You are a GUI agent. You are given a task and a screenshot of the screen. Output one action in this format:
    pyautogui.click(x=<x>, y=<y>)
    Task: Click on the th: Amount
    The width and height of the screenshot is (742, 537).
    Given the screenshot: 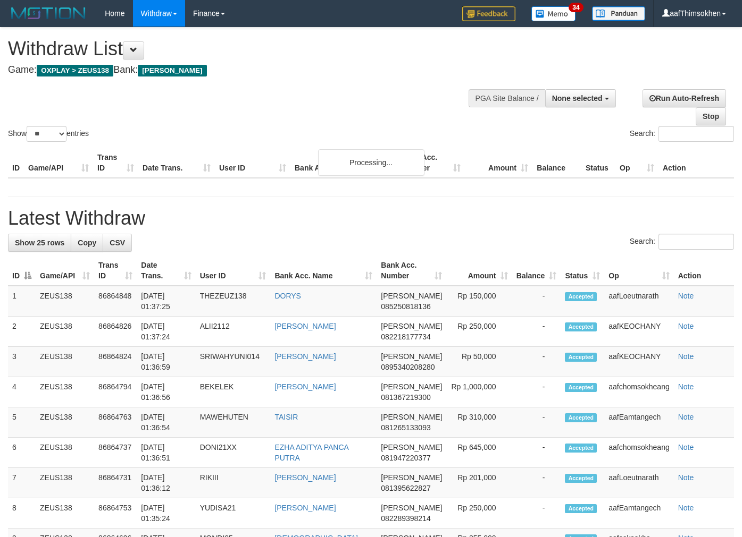 What is the action you would take?
    pyautogui.click(x=498, y=163)
    